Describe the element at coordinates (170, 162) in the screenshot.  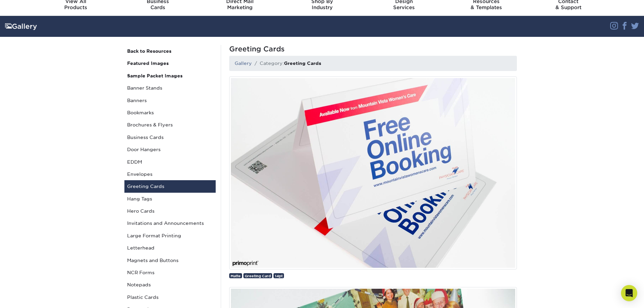
I see `a: EDDM` at that location.